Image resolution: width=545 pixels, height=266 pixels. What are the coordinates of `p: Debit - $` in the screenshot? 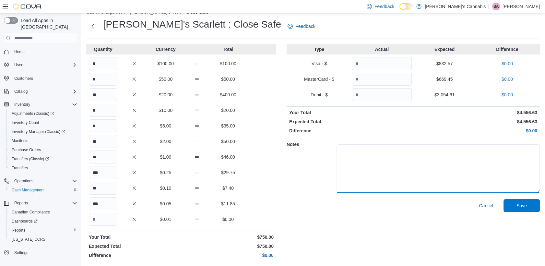 It's located at (319, 95).